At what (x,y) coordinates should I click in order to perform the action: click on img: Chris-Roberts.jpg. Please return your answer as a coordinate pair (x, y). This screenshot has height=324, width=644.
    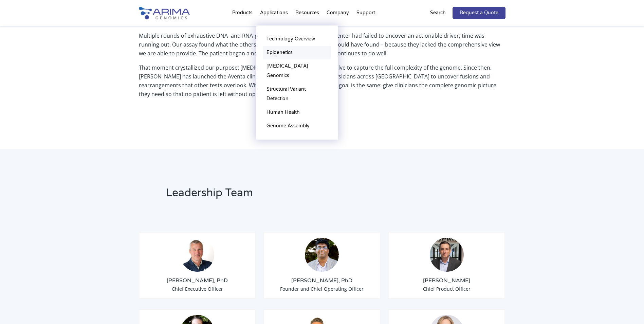
    Looking at the image, I should click on (447, 255).